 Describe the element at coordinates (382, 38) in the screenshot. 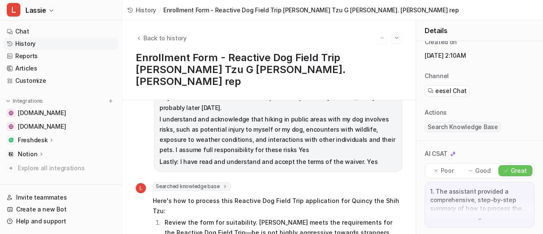

I see `button: Go to previous session` at that location.